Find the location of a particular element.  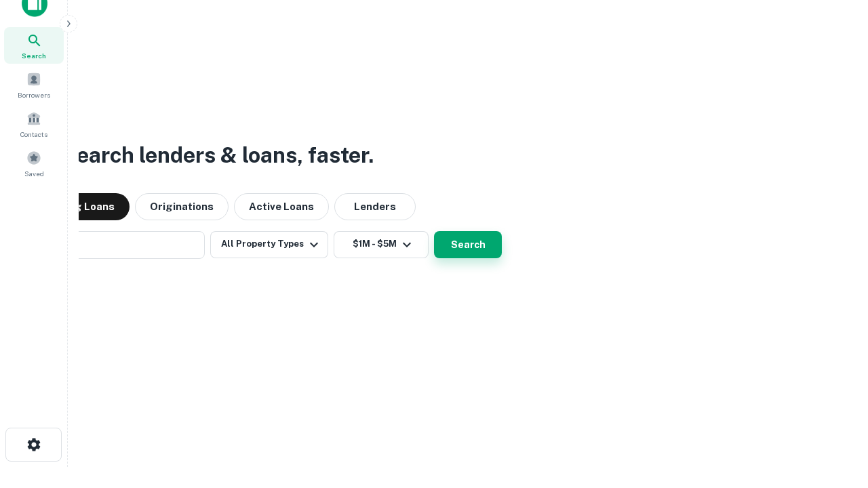

div: Saved is located at coordinates (34, 164).